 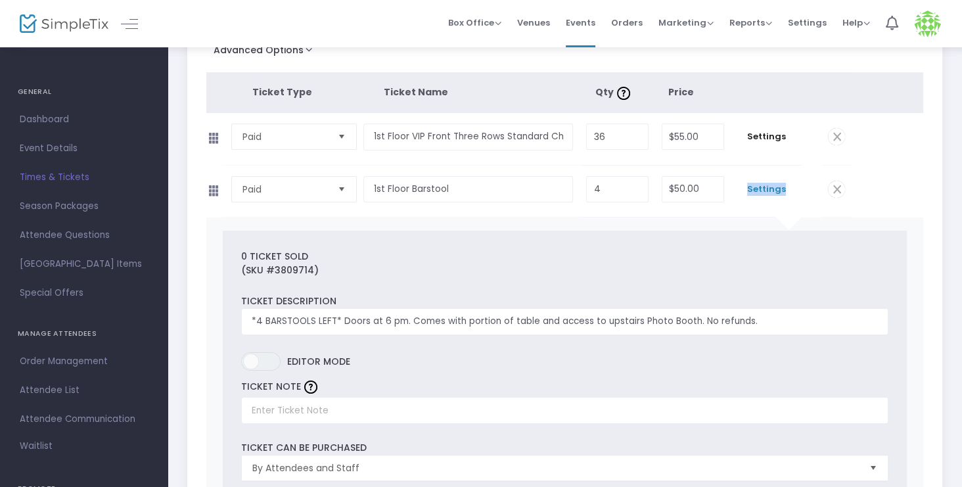 What do you see at coordinates (83, 390) in the screenshot?
I see `span: Attendee List` at bounding box center [83, 390].